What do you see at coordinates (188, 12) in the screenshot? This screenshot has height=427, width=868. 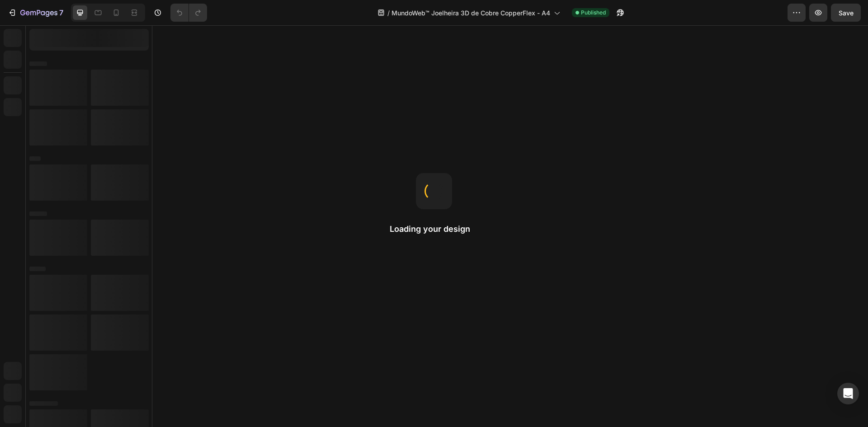 I see `div: Undo/Redo` at bounding box center [188, 12].